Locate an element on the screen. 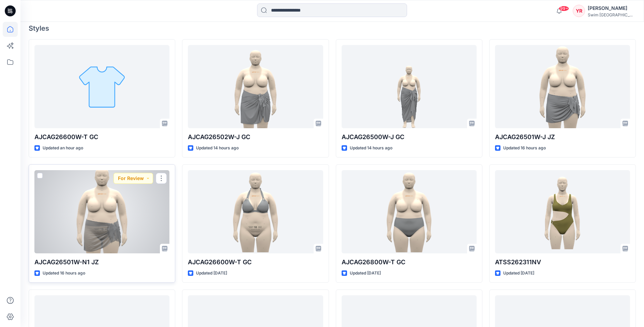  h4: Styles is located at coordinates (332, 28).